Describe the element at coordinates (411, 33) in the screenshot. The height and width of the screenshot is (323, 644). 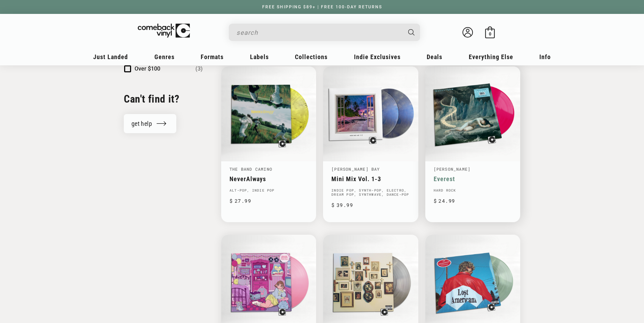
I see `button: Search` at that location.